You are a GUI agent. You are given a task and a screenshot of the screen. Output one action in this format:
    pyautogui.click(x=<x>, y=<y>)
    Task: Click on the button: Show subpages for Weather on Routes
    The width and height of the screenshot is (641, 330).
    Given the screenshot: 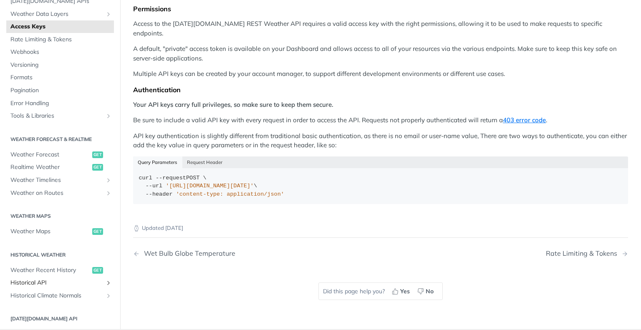 What is the action you would take?
    pyautogui.click(x=108, y=193)
    